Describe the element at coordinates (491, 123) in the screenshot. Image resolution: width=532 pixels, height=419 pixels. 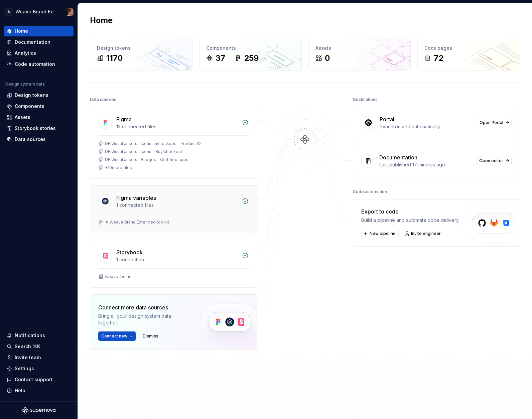
I see `span: Open Portal` at that location.